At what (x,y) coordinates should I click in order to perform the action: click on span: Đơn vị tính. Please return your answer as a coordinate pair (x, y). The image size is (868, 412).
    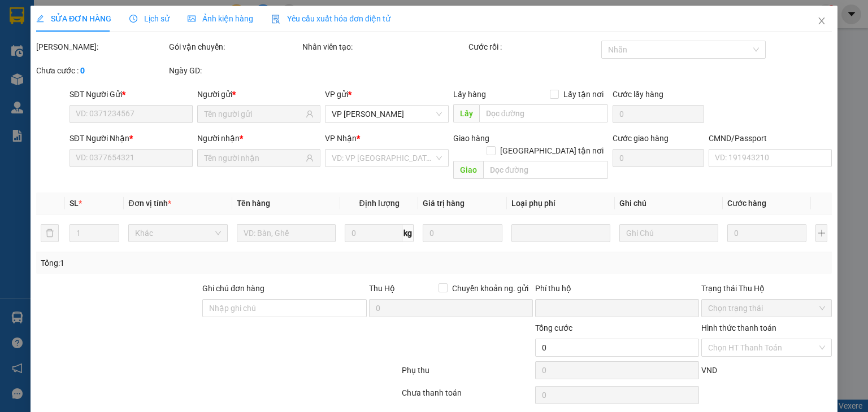
    Looking at the image, I should click on (149, 203).